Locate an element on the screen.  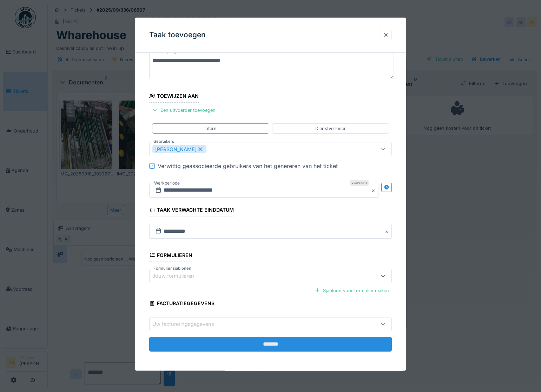
div: Verwittig geassocieerde gebruikers van het genereren van het ticket is located at coordinates (248, 166).